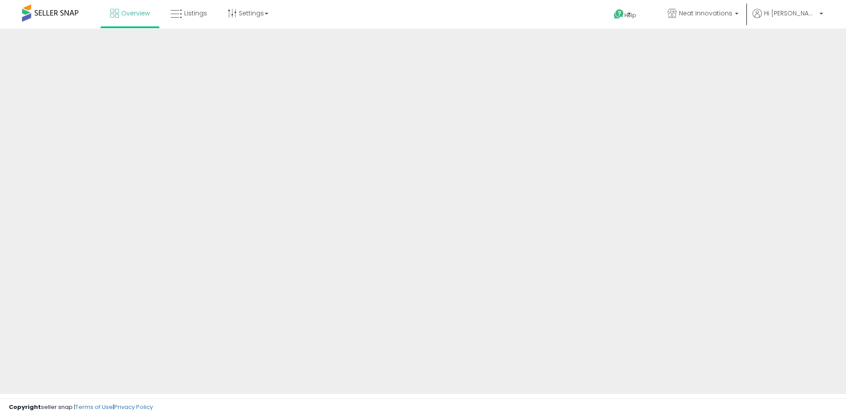 The image size is (846, 416). What do you see at coordinates (630, 15) in the screenshot?
I see `span: Help` at bounding box center [630, 15].